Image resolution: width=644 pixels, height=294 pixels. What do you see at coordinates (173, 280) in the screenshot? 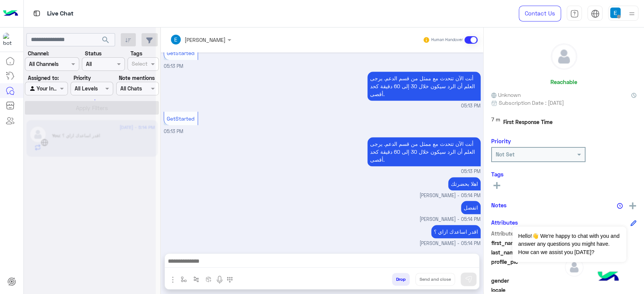
I see `img: send attachment` at bounding box center [173, 280].